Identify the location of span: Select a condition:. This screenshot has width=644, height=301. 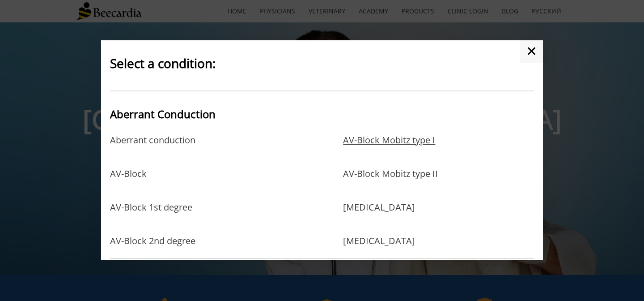
(163, 63).